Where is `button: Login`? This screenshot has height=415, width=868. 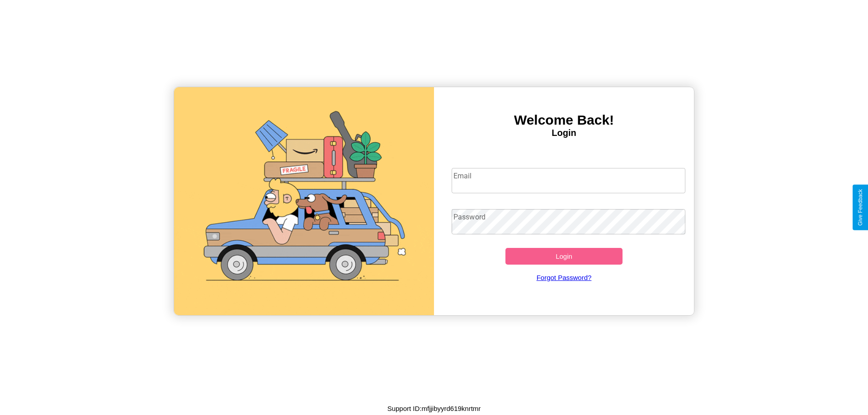
button: Login is located at coordinates (564, 256).